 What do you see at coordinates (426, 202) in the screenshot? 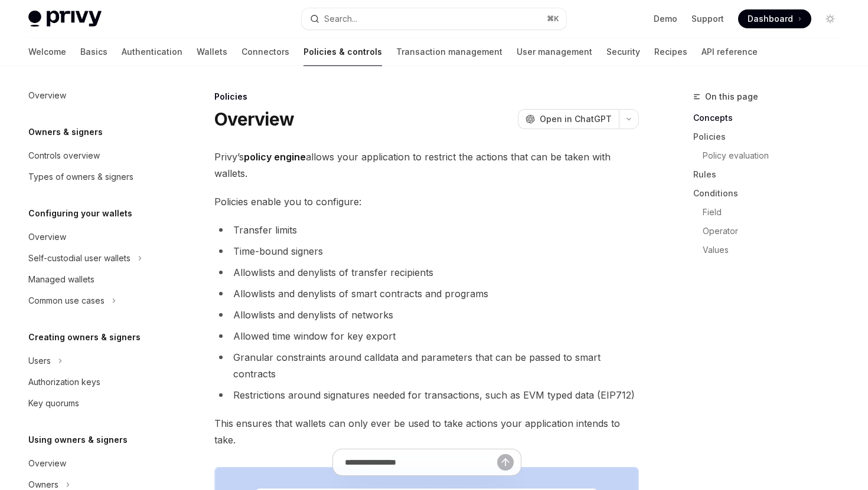
I see `span: Policies enable you to configure:` at bounding box center [426, 202].